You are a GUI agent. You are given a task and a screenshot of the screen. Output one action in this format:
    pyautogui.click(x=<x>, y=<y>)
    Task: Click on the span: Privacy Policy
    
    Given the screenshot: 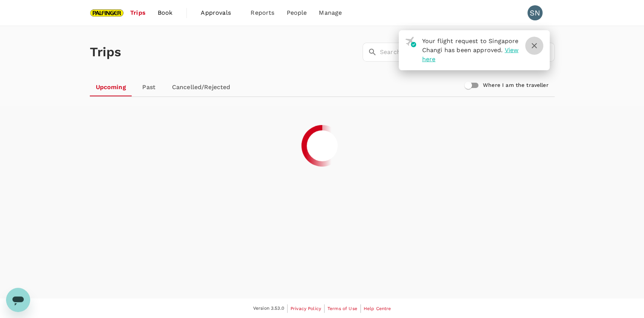 What is the action you would take?
    pyautogui.click(x=306, y=309)
    